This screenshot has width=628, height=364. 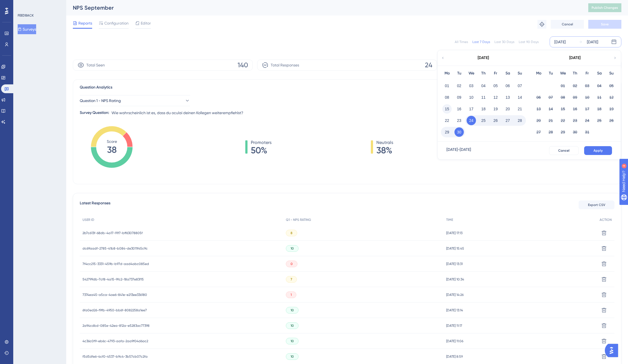 What do you see at coordinates (261, 151) in the screenshot?
I see `span: 50%` at bounding box center [261, 151].